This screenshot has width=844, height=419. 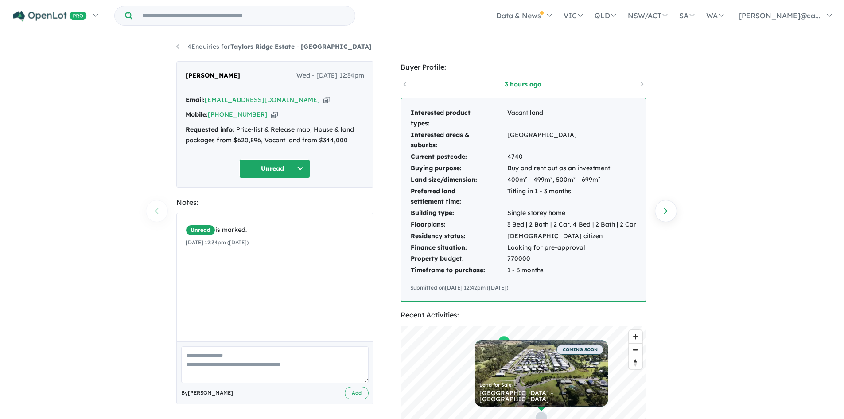 What do you see at coordinates (635, 336) in the screenshot?
I see `button: Zoom in` at bounding box center [635, 336].